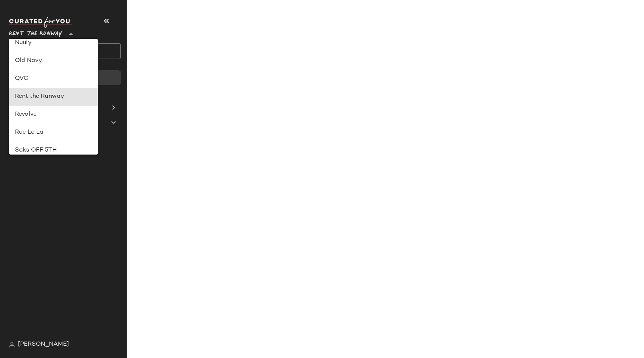 The image size is (644, 358). I want to click on div: undefined-list, so click(53, 97).